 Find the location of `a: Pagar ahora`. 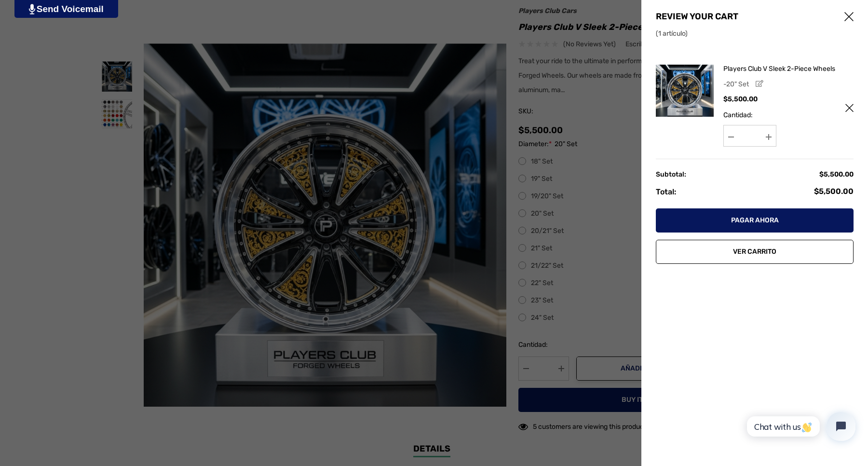

a: Pagar ahora is located at coordinates (755, 221).